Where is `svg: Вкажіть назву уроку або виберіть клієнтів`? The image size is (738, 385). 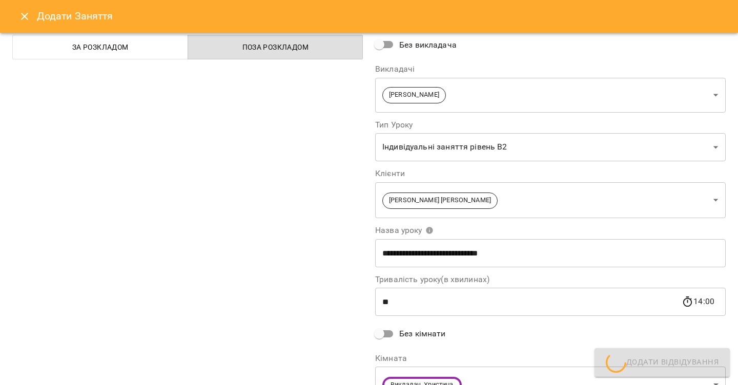 svg: Вкажіть назву уроку або виберіть клієнтів is located at coordinates (429, 231).